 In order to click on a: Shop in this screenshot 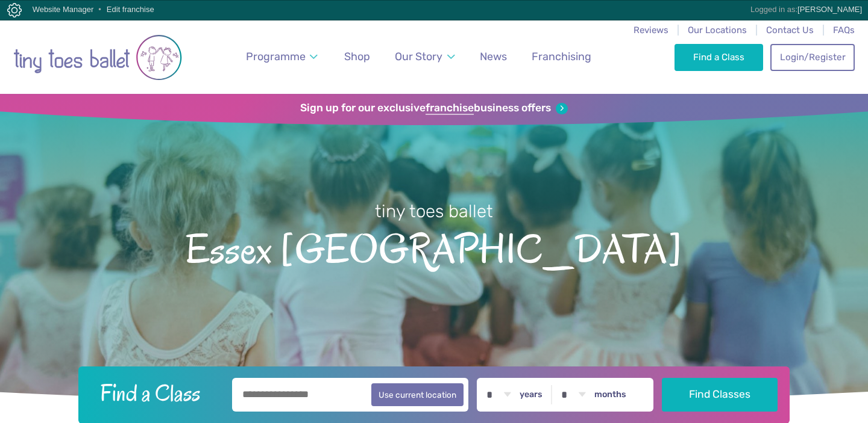, I will do `click(357, 56)`.